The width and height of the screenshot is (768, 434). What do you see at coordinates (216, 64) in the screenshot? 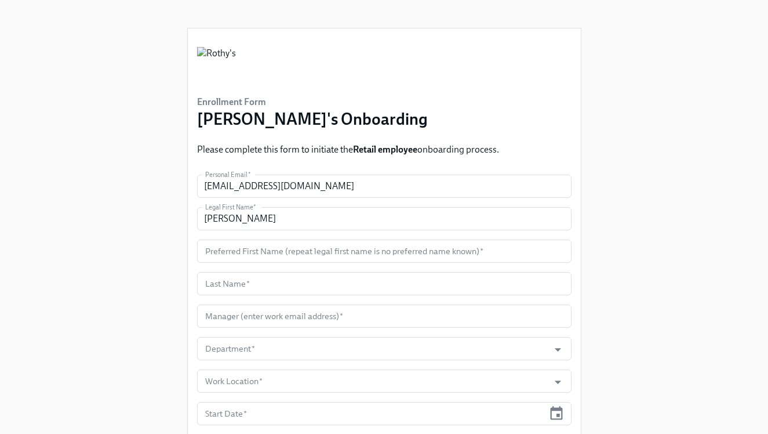
I see `img: Rothy's` at bounding box center [216, 64].